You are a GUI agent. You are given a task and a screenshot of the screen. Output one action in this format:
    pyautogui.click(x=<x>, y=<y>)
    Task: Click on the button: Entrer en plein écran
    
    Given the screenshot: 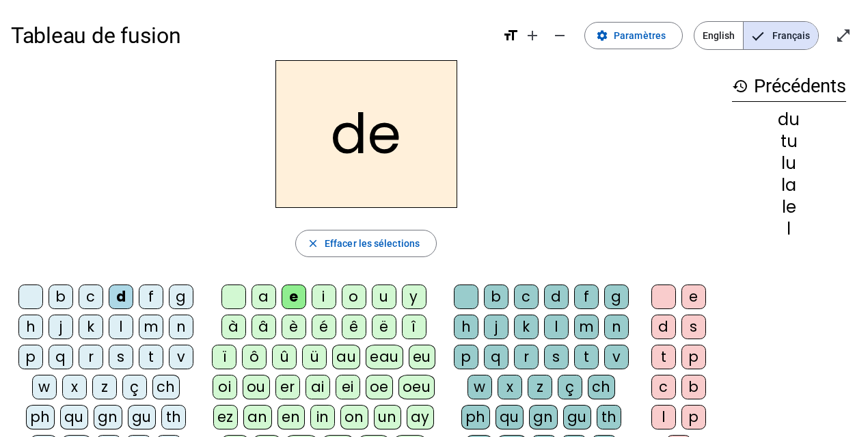 What is the action you would take?
    pyautogui.click(x=843, y=36)
    